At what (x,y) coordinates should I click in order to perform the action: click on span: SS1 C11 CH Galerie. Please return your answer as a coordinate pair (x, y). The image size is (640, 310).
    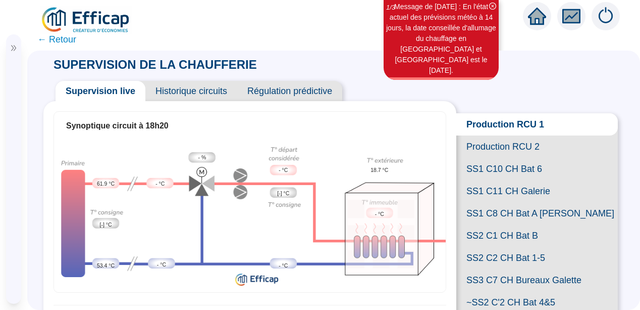
    Looking at the image, I should click on (537, 191).